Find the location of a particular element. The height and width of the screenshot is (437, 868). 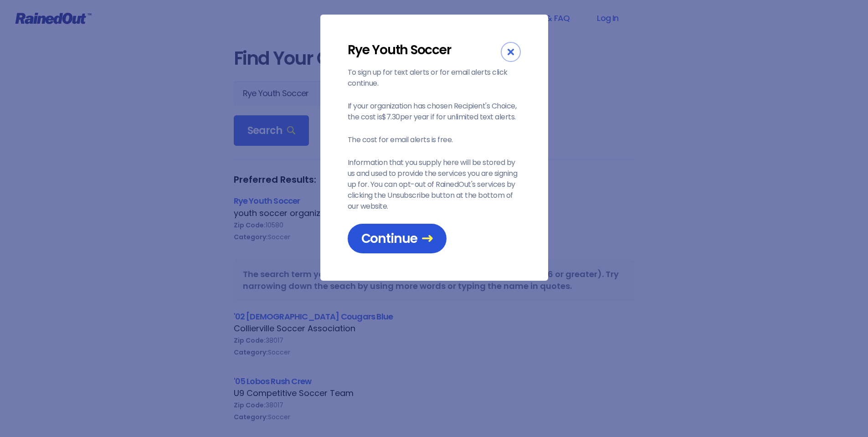

div: Rye Youth Soccer is located at coordinates (425, 50).